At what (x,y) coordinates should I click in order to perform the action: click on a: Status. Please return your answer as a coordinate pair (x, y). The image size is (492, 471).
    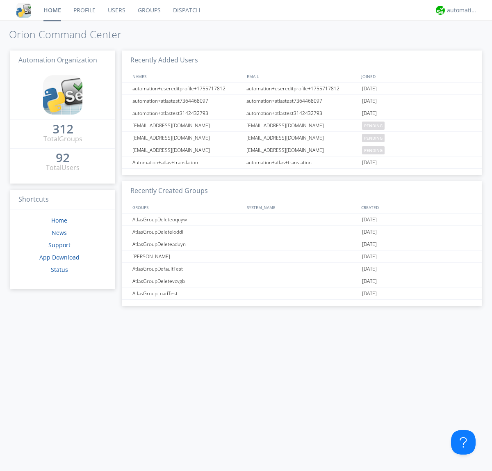
    Looking at the image, I should click on (59, 269).